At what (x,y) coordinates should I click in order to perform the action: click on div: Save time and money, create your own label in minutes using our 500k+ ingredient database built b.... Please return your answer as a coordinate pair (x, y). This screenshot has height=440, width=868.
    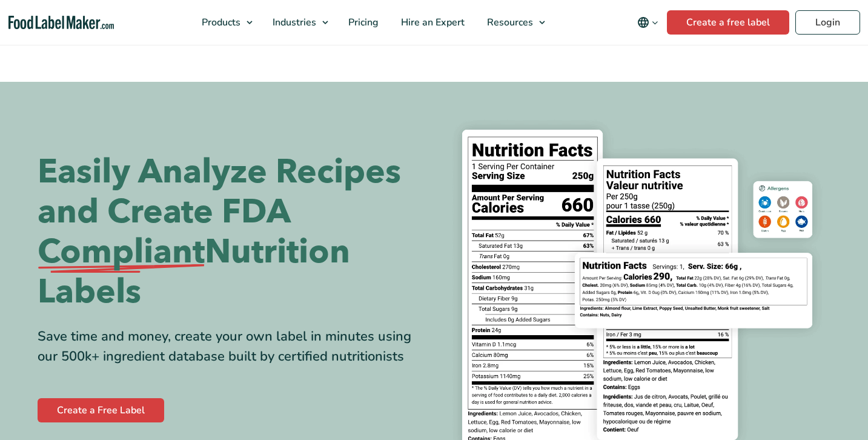
    Looking at the image, I should click on (232, 347).